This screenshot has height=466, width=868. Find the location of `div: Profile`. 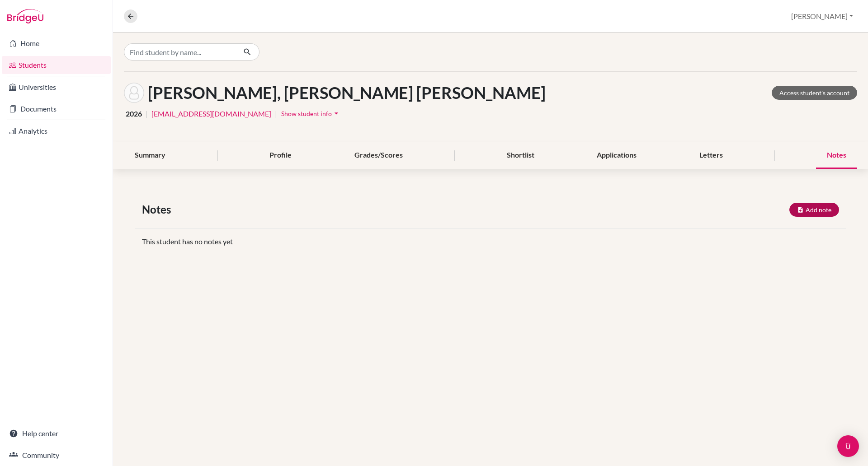

div: Profile is located at coordinates (280, 155).